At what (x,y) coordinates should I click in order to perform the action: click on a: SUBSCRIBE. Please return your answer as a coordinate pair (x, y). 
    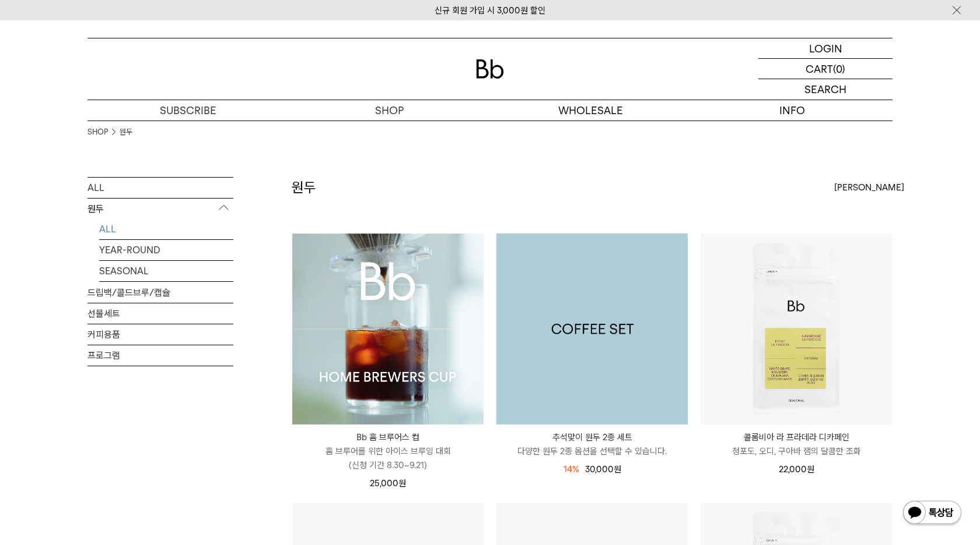
    Looking at the image, I should click on (188, 110).